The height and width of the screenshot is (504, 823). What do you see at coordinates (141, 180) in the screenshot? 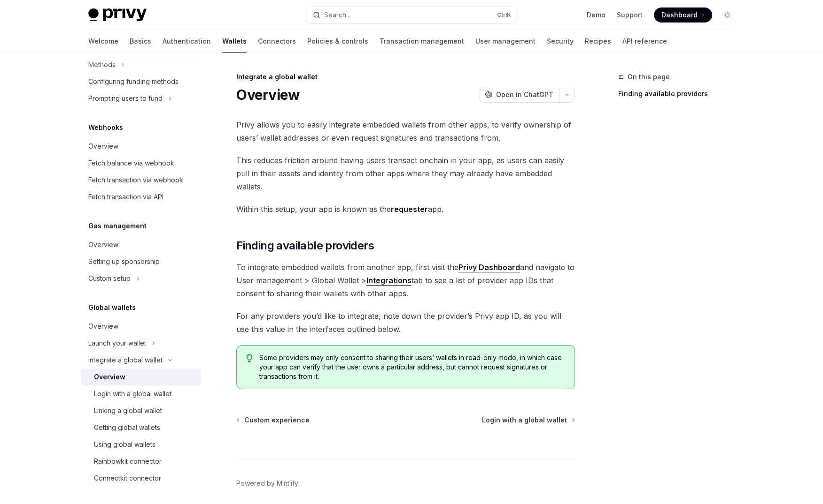
I see `a: Fetch transaction via webhook` at bounding box center [141, 180].